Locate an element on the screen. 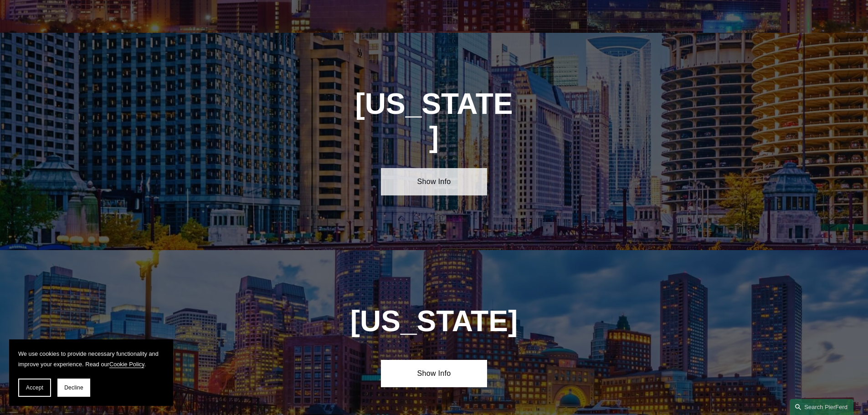 The image size is (868, 415). span: Decline is located at coordinates (74, 388).